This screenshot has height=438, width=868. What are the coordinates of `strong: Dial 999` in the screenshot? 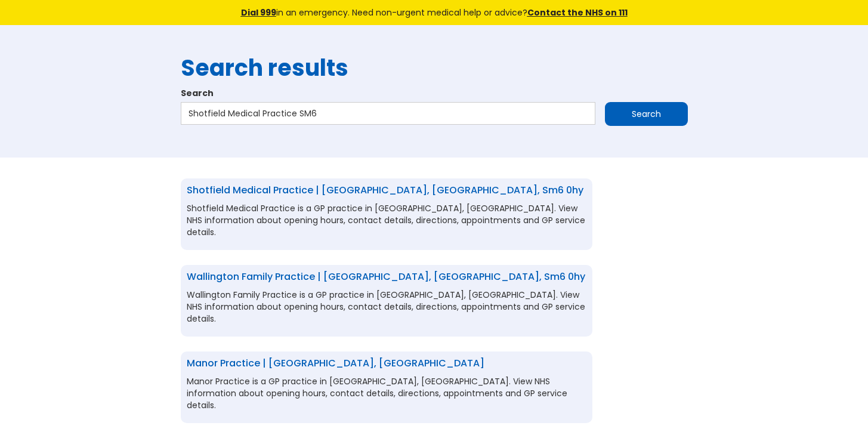 It's located at (259, 13).